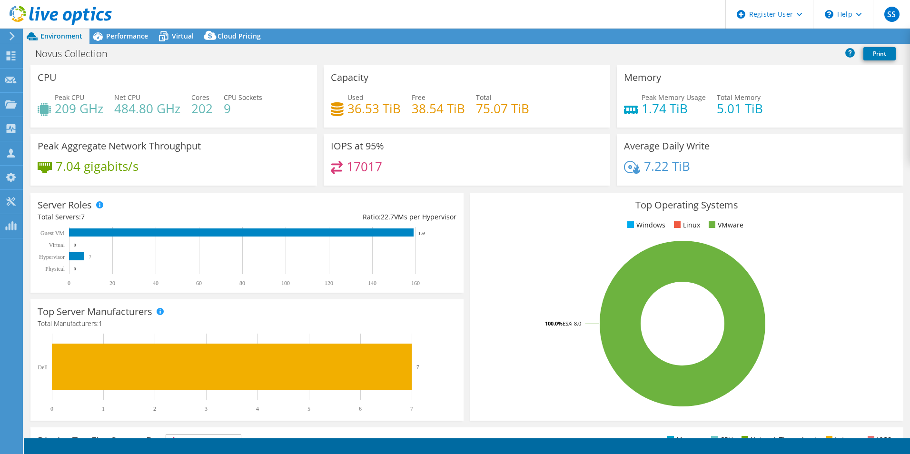 The image size is (910, 454). Describe the element at coordinates (356, 97) in the screenshot. I see `span: Used` at that location.